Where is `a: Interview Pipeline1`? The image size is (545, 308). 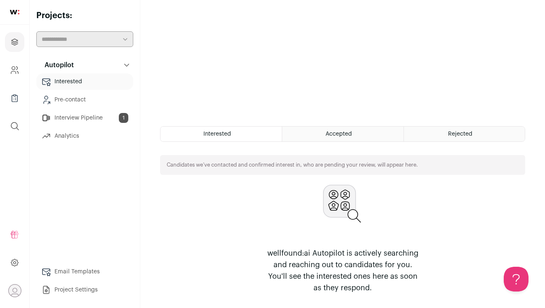 a: Interview Pipeline1 is located at coordinates (85, 118).